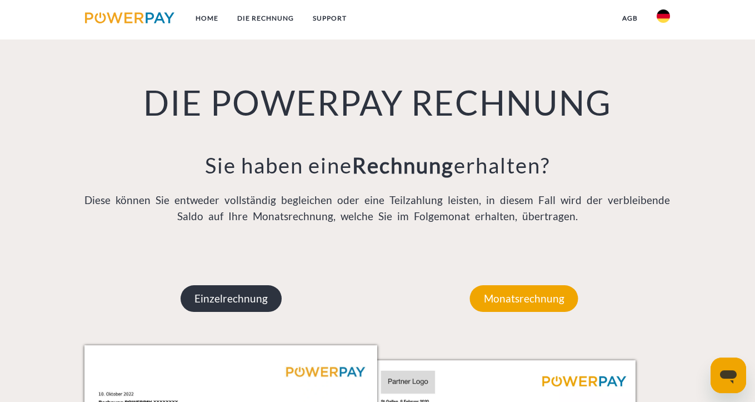  Describe the element at coordinates (129, 18) in the screenshot. I see `img: logo-powerpay.svg` at that location.